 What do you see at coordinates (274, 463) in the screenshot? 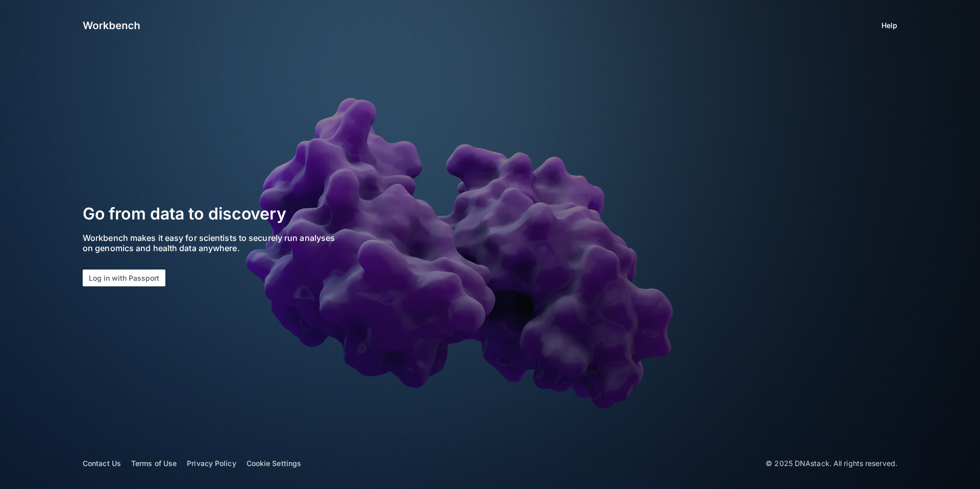
I see `a: Cookie Settings` at bounding box center [274, 463].